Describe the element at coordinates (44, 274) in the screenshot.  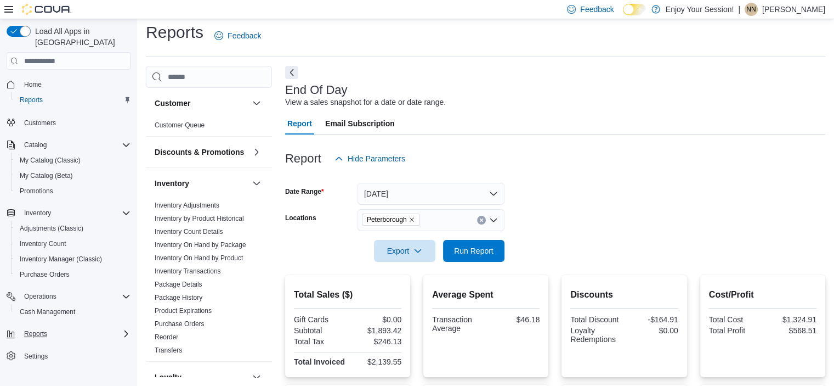
I see `span: Purchase Orders` at that location.